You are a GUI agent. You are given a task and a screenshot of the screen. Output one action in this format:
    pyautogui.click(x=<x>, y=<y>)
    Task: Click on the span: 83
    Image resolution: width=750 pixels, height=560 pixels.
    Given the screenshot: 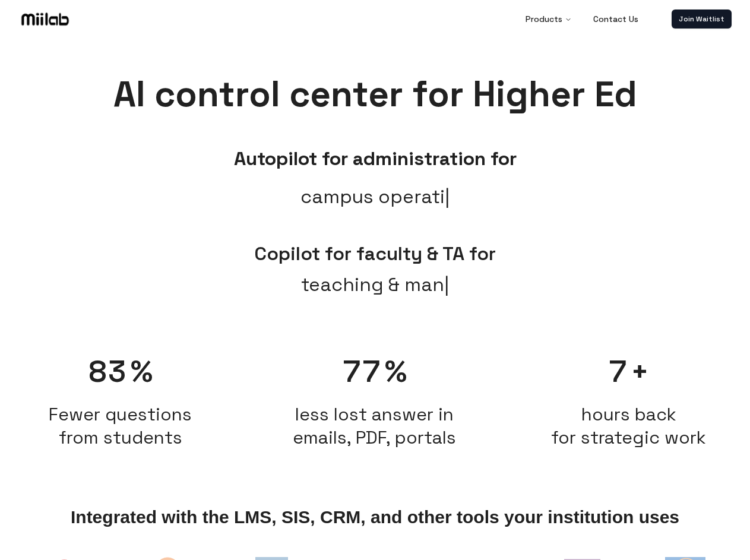 What is the action you would take?
    pyautogui.click(x=108, y=372)
    